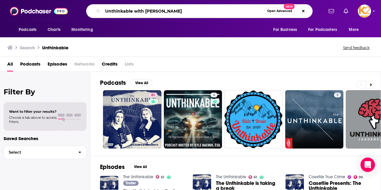 Image resolution: width=381 pixels, height=190 pixels. I want to click on span: For Podcasters, so click(322, 30).